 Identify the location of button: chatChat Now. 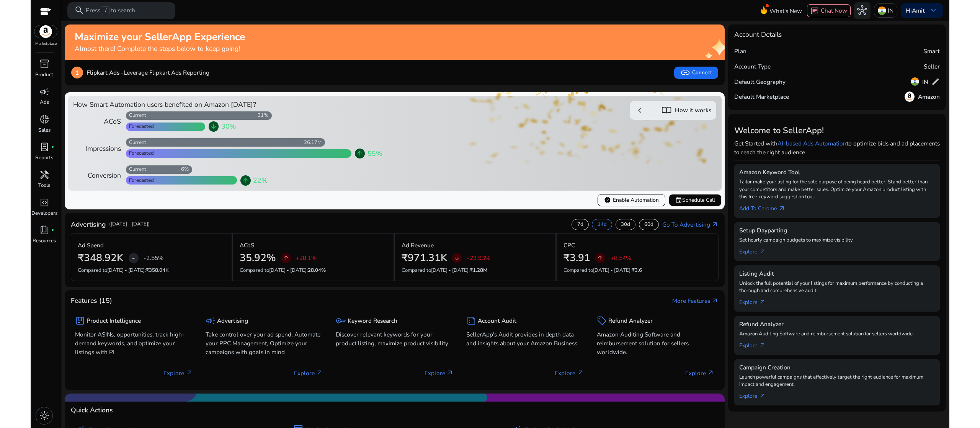
(829, 11).